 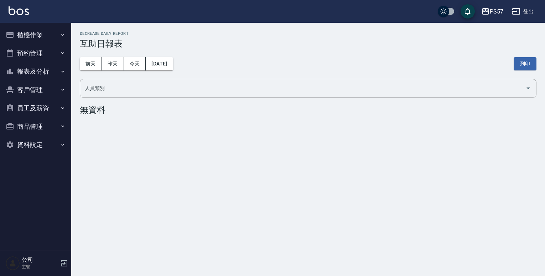 I want to click on input: 人員名稱, so click(x=303, y=88).